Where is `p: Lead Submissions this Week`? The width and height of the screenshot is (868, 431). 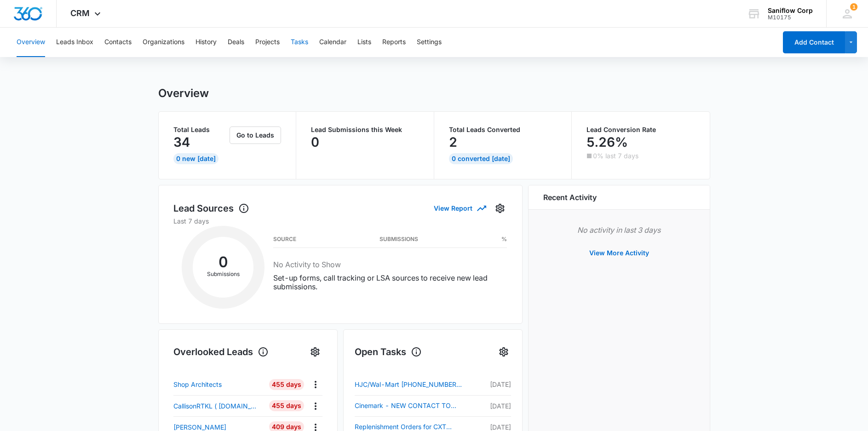 p: Lead Submissions this Week is located at coordinates (365, 130).